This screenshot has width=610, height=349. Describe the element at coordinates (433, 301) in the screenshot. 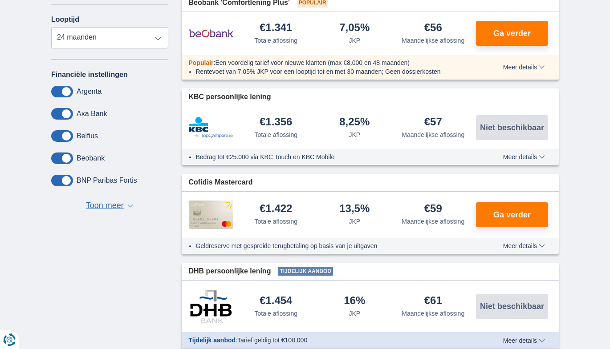

I see `div: €61` at that location.